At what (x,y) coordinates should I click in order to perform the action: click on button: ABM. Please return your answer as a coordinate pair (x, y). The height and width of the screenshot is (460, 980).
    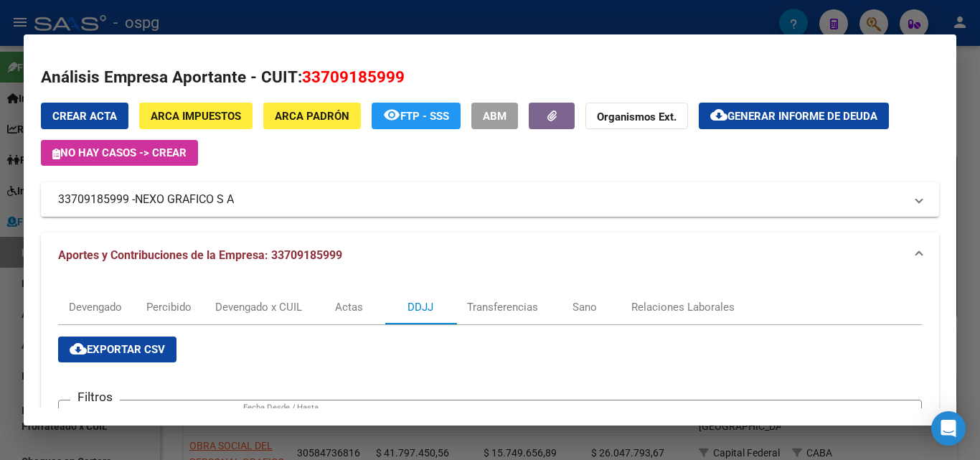
    Looking at the image, I should click on (494, 115).